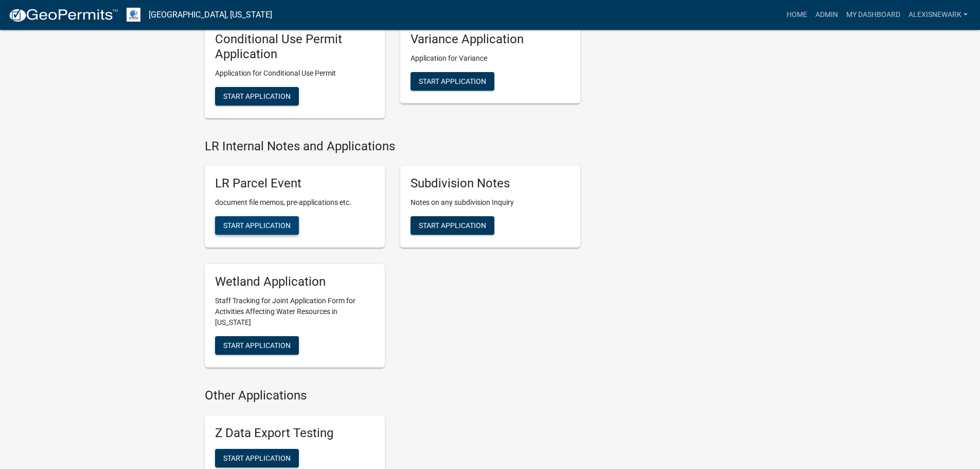  Describe the element at coordinates (295, 184) in the screenshot. I see `h5: LR Parcel Event` at that location.